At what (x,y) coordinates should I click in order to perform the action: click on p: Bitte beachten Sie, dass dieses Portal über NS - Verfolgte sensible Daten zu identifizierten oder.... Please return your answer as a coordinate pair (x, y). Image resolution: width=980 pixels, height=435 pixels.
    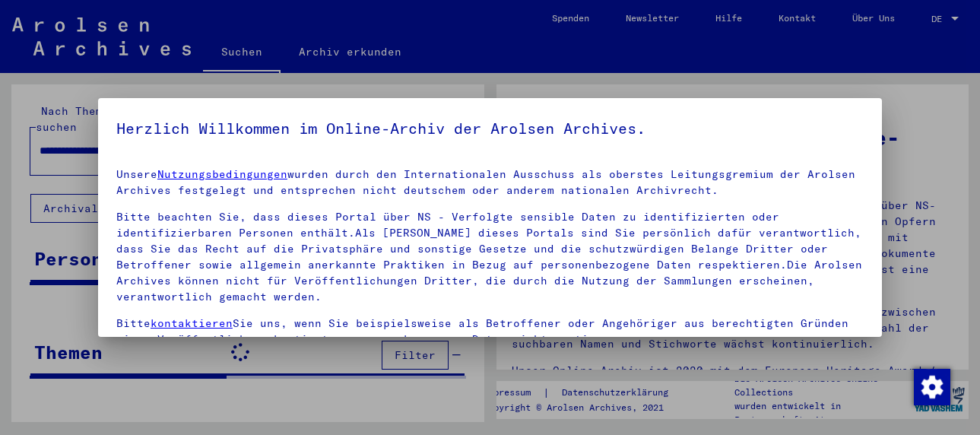
    Looking at the image, I should click on (490, 257).